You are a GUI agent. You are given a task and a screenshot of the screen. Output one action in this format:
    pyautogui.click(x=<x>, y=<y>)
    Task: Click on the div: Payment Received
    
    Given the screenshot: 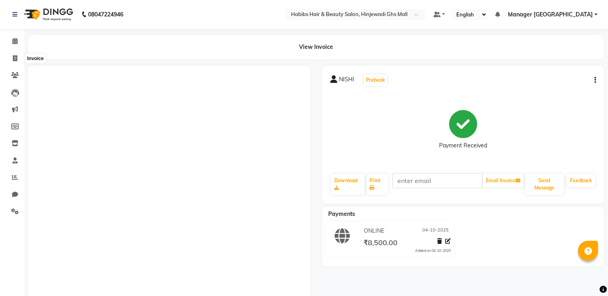 What is the action you would take?
    pyautogui.click(x=463, y=145)
    